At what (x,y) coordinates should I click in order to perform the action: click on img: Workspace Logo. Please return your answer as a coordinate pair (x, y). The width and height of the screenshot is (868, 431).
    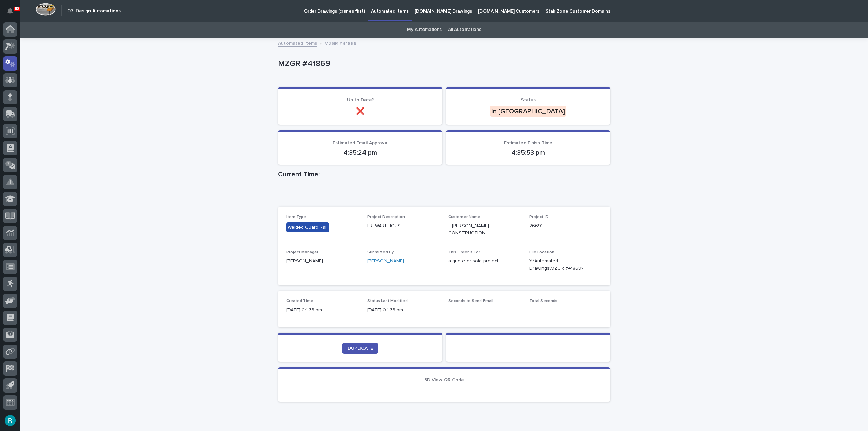
    Looking at the image, I should click on (46, 9).